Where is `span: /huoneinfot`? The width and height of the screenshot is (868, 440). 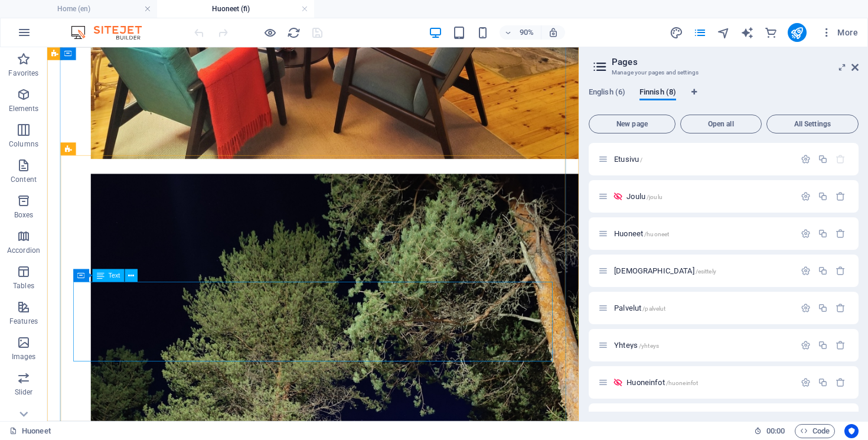
span: /huoneinfot is located at coordinates (682, 382).